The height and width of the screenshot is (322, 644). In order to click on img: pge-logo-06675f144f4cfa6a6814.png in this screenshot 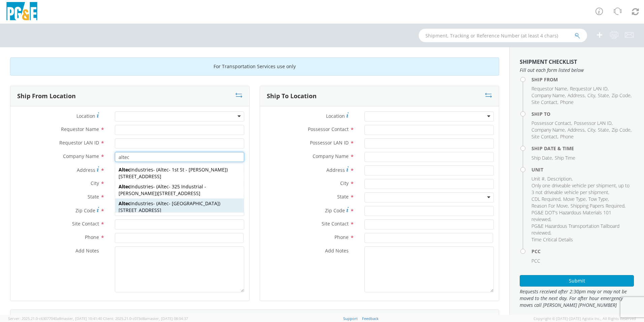, I will do `click(22, 12)`.